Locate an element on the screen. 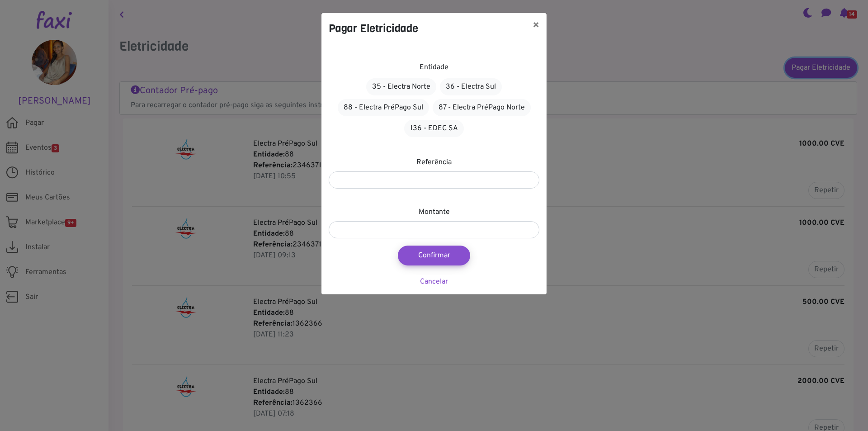 The image size is (868, 431). label: Referência is located at coordinates (434, 162).